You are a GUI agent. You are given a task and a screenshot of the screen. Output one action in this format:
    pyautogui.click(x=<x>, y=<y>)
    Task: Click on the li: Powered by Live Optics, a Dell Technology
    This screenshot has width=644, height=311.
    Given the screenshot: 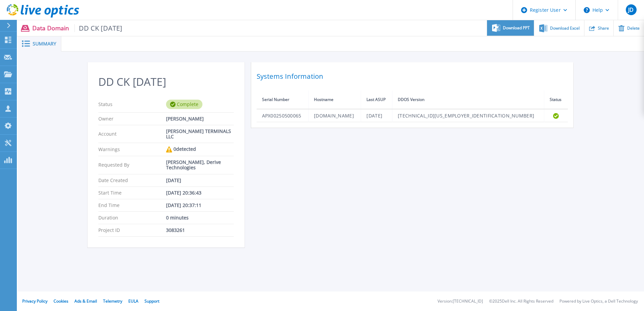 What is the action you would take?
    pyautogui.click(x=599, y=301)
    